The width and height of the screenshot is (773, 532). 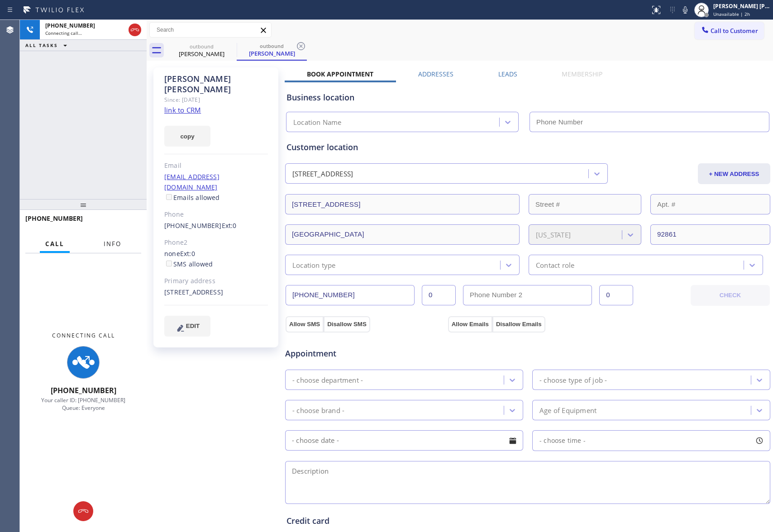 I want to click on a: link to CRM, so click(x=182, y=110).